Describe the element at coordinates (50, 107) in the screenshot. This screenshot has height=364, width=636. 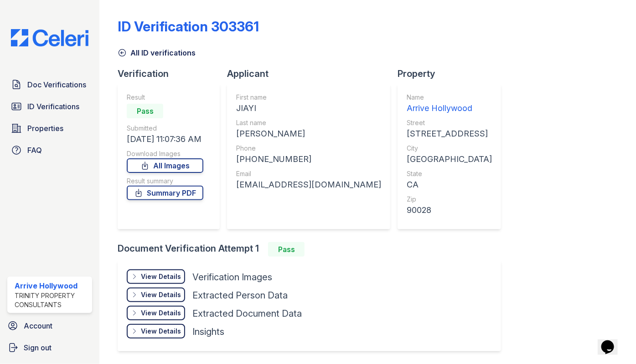
I see `a: ID Verifications` at that location.